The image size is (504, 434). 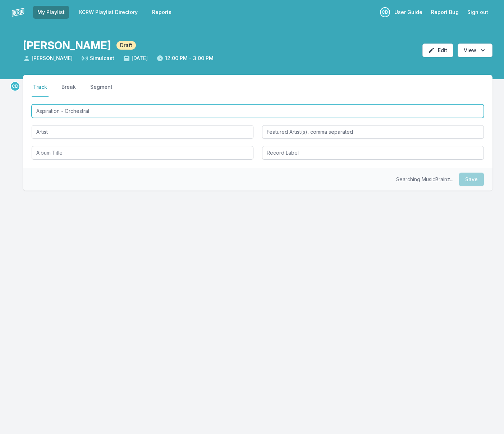 What do you see at coordinates (438, 51) in the screenshot?
I see `button: Edit` at bounding box center [438, 51].